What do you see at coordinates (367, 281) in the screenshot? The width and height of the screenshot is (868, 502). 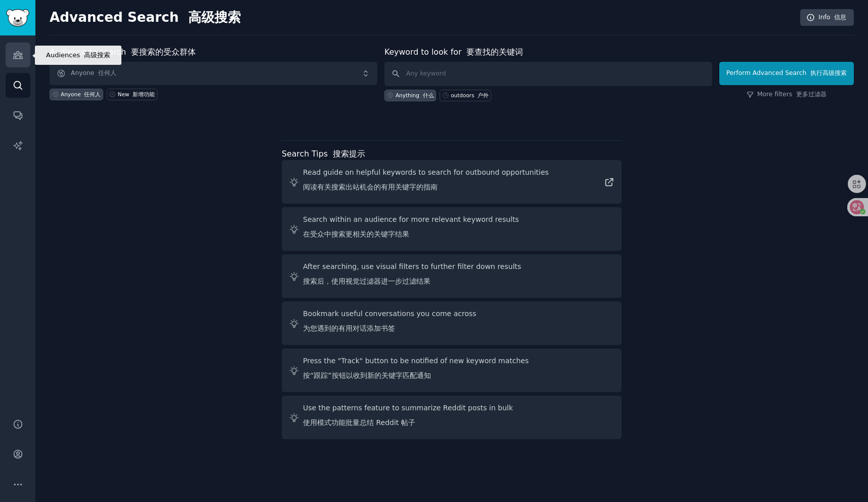 I see `font: 搜索后，使用视觉过滤器进一步过滤结果` at bounding box center [367, 281].